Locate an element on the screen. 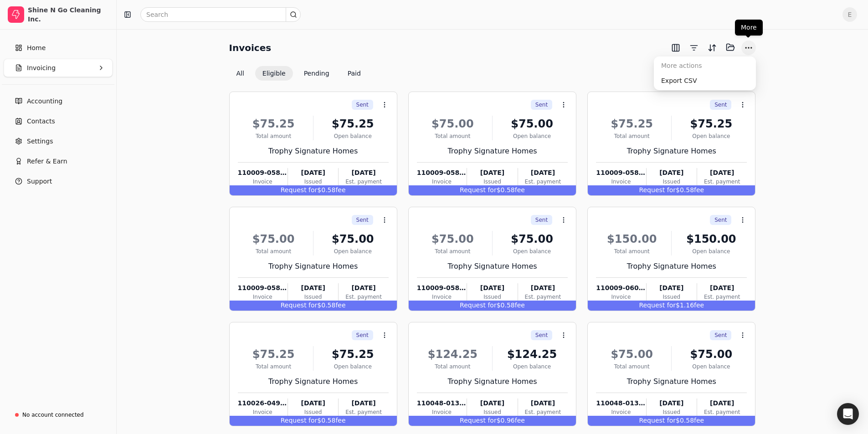  span: Invoicing is located at coordinates (41, 68).